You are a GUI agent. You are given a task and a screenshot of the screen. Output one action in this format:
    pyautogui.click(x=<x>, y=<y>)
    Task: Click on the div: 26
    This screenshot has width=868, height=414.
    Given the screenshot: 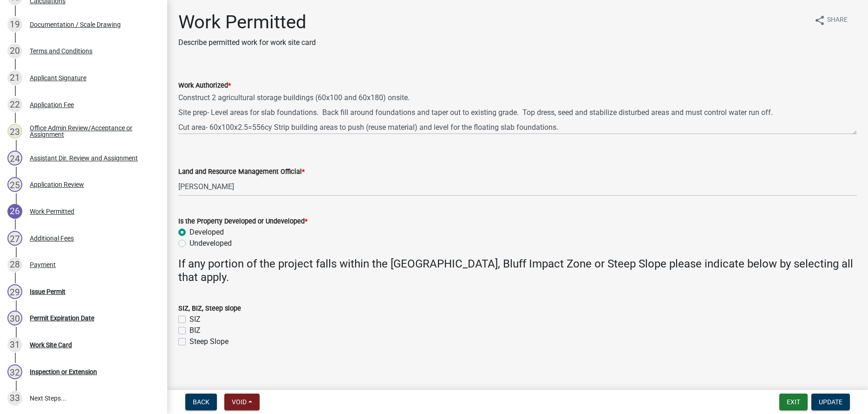 What is the action you would take?
    pyautogui.click(x=15, y=211)
    